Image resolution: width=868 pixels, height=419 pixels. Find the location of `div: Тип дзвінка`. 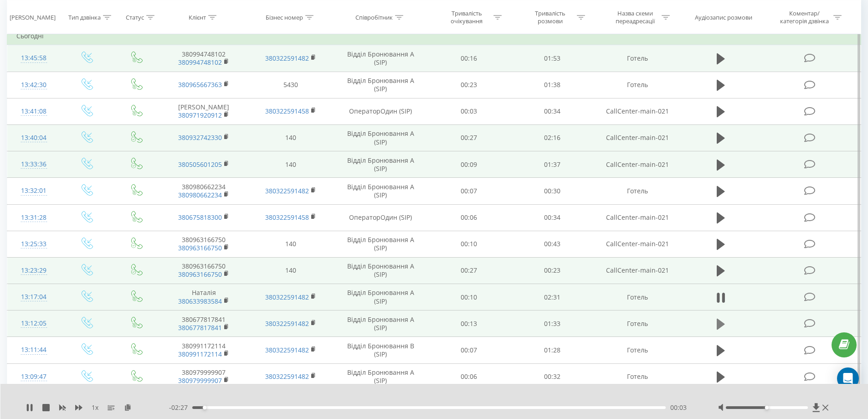

div: Тип дзвінка is located at coordinates (84, 17).